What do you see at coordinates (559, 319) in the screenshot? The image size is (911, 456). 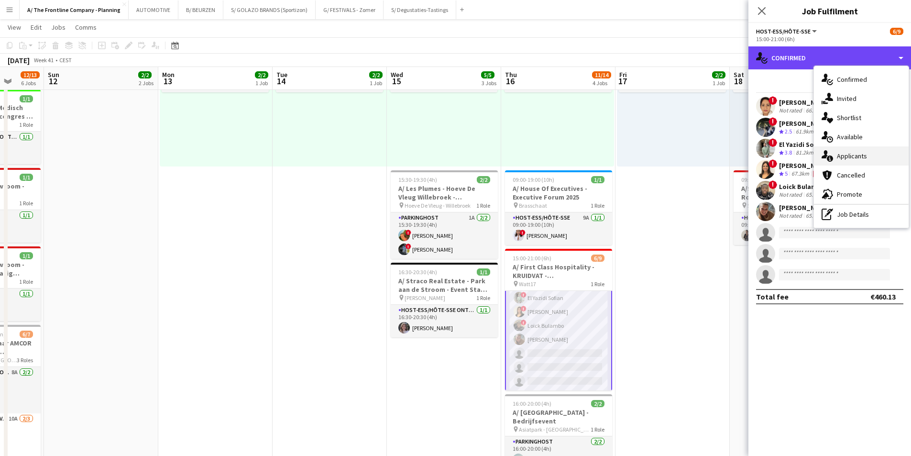 I see `div: 15:00-21:00 (6h)6/9A/ First Class Hospitality - KRUIDVAT - Personeelsevents Watt171 RoleHost-ess/...` at bounding box center [559, 319].